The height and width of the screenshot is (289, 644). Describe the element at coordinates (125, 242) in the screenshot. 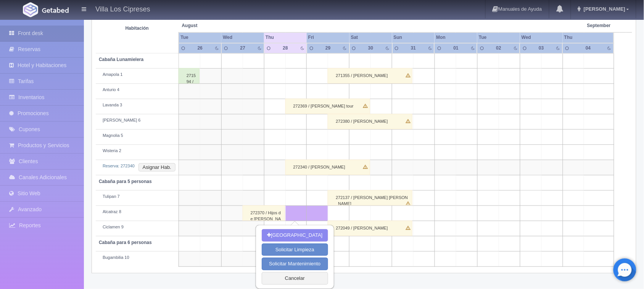

I see `b: Cabaña para 6 personas` at that location.